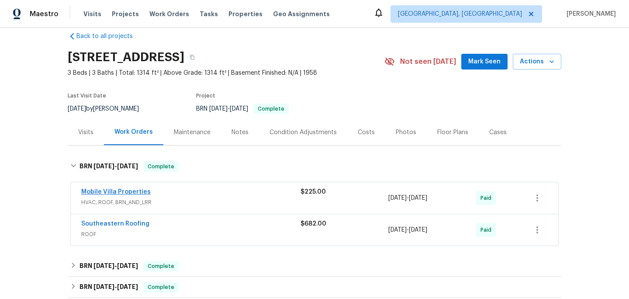 This screenshot has height=299, width=629. What do you see at coordinates (313, 192) in the screenshot?
I see `span: $225.00` at bounding box center [313, 192].